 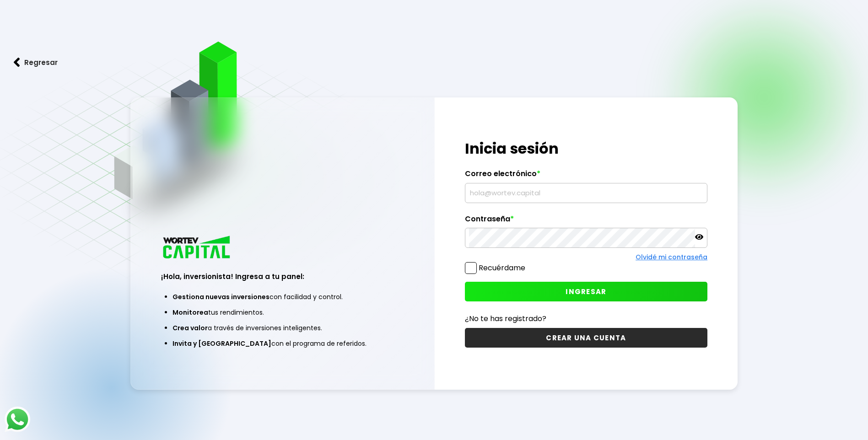 I want to click on span: Monitorea, so click(x=190, y=312).